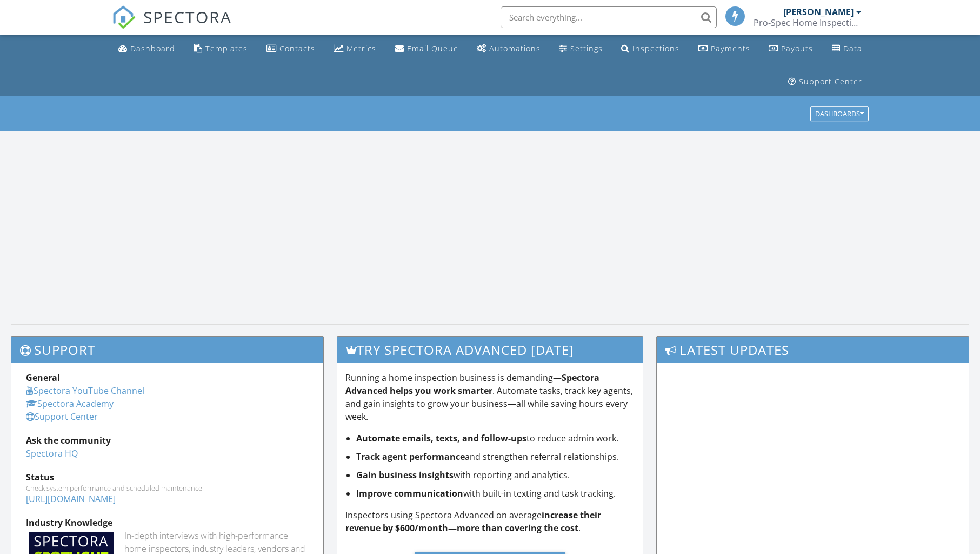  I want to click on a: Spectora Academy, so click(69, 403).